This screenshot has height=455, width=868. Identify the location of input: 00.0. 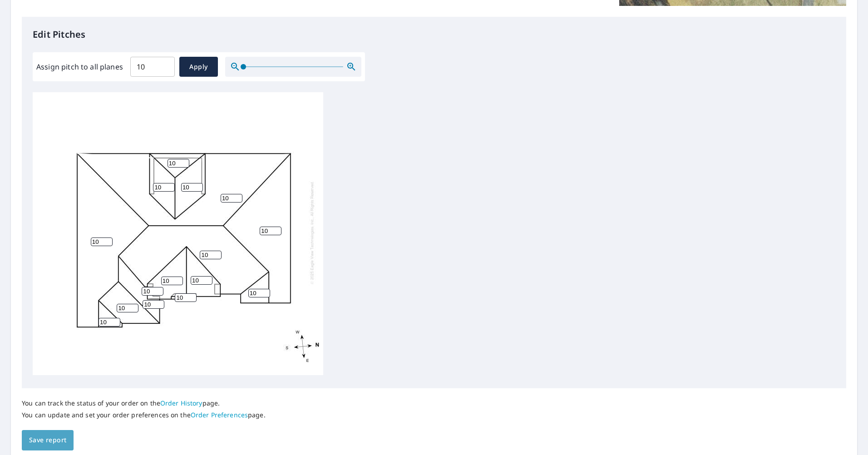
(152, 67).